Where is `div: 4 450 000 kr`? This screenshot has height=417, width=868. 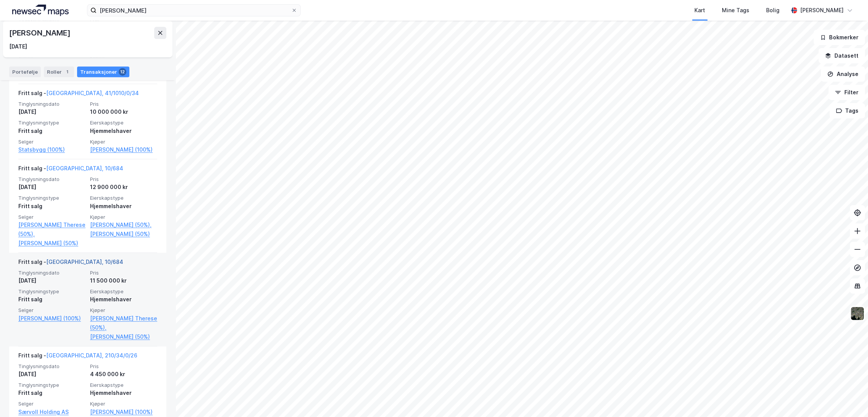
div: 4 450 000 kr is located at coordinates (124, 374).